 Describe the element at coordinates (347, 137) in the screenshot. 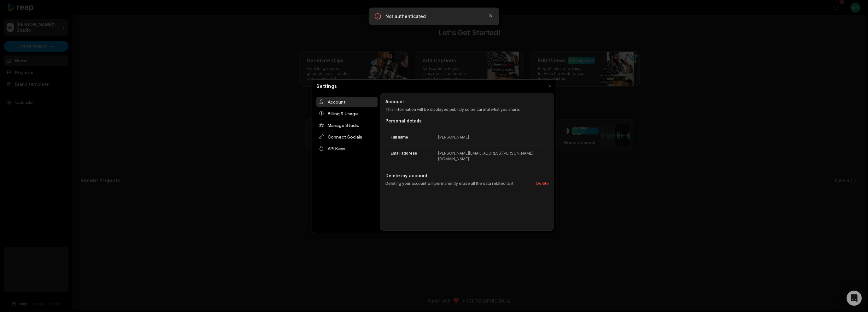

I see `div: Connect Socials` at that location.